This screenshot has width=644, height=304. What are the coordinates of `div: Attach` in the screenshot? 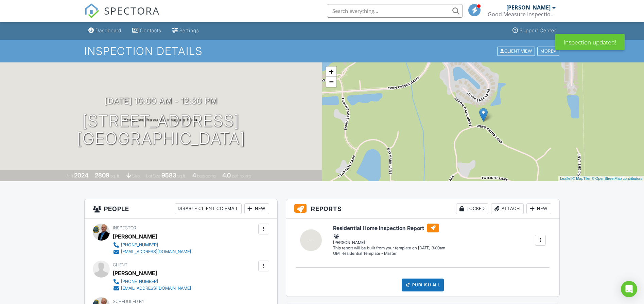 It's located at (507, 209).